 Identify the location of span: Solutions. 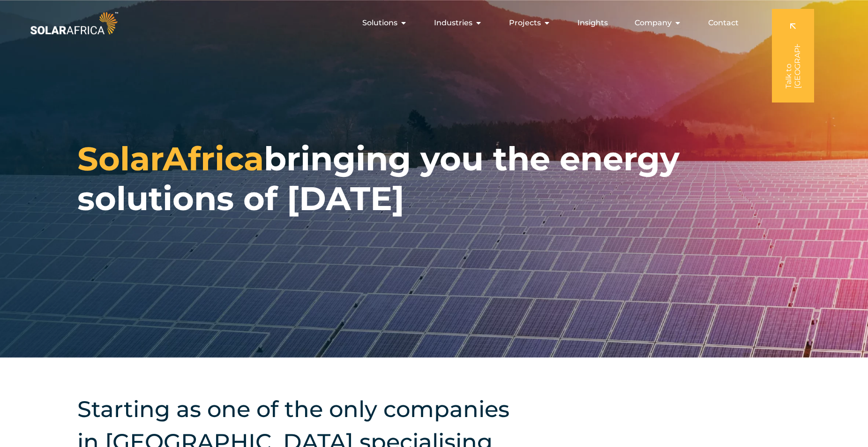
(380, 23).